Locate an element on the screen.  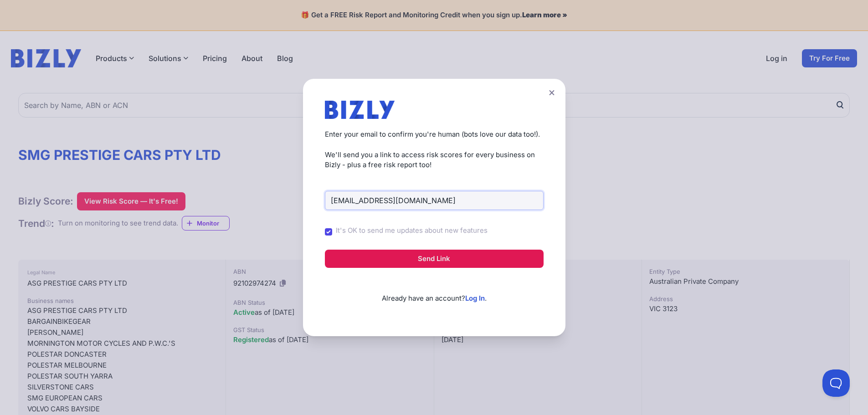
p: Enter your email to confirm you're human (bots love our data too!). is located at coordinates (434, 134).